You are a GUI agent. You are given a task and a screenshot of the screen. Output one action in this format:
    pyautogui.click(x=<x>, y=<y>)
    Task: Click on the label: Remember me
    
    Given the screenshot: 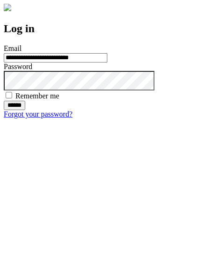 What is the action you would take?
    pyautogui.click(x=37, y=96)
    